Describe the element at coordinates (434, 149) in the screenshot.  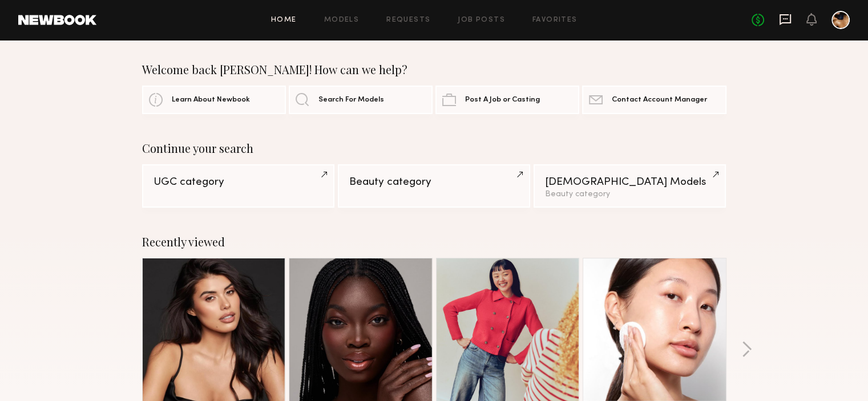
I see `div: Continue your search` at that location.